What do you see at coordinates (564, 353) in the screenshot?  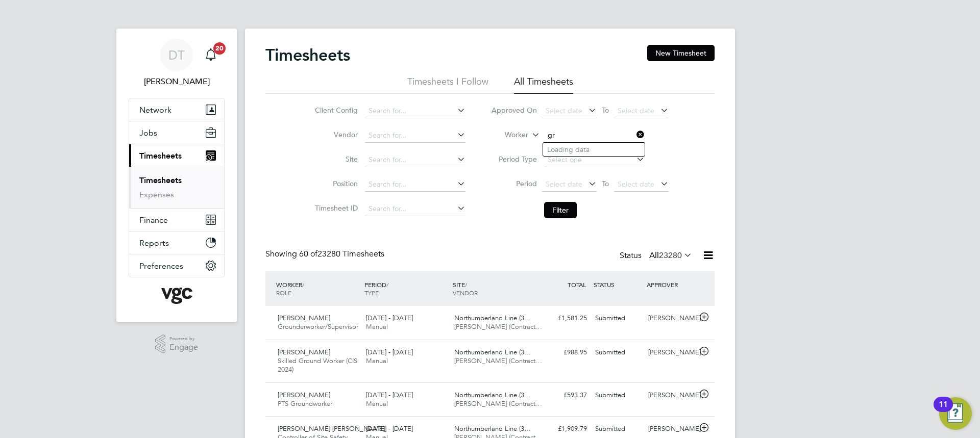 I see `div: £988.95` at bounding box center [564, 353].